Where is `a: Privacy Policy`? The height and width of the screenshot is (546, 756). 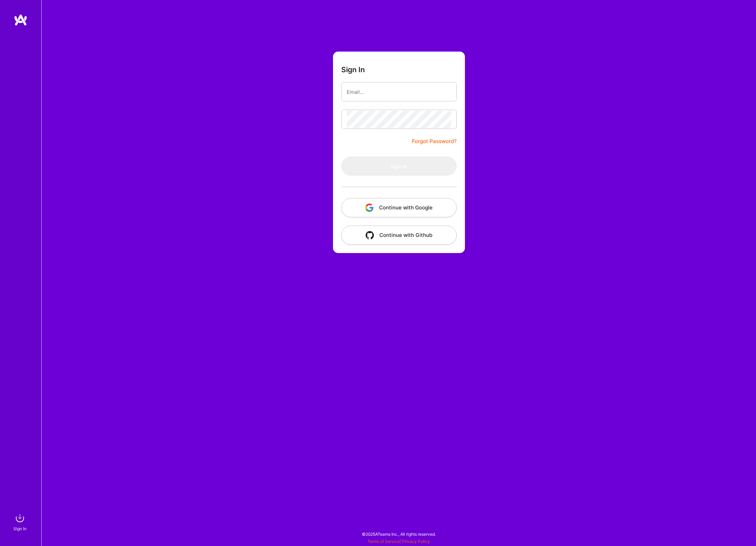
a: Privacy Policy is located at coordinates (416, 542).